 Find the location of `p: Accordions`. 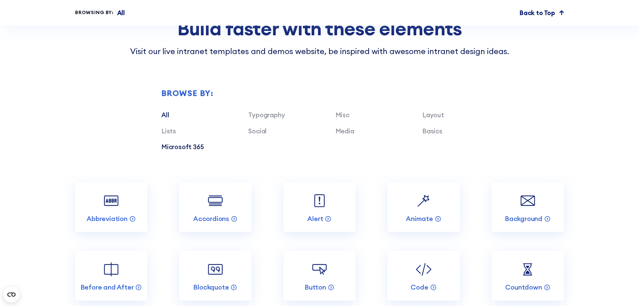

p: Accordions is located at coordinates (211, 218).